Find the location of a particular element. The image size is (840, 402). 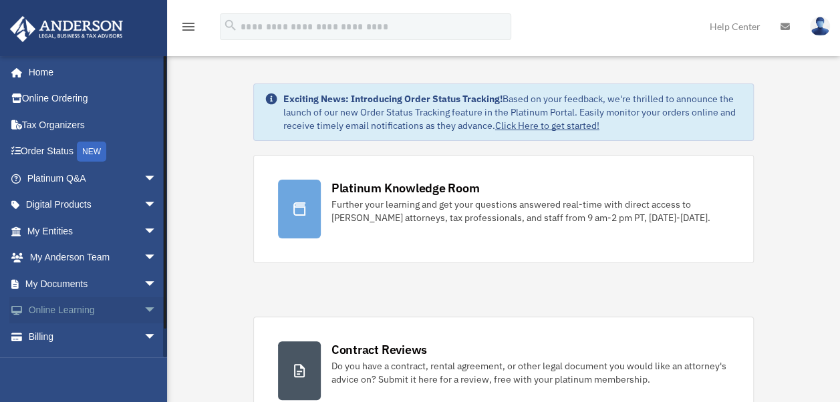

strong: Exciting News: Introducing Order Status Tracking! is located at coordinates (393, 99).